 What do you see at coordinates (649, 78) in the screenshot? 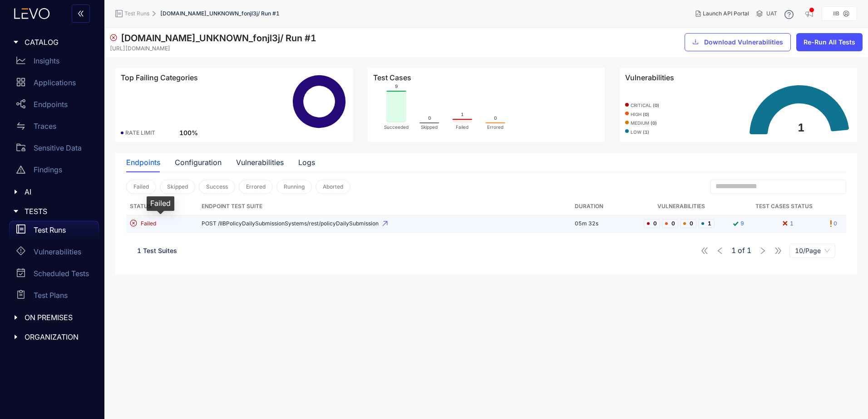
I see `span: Vulnerabilities` at bounding box center [649, 78].